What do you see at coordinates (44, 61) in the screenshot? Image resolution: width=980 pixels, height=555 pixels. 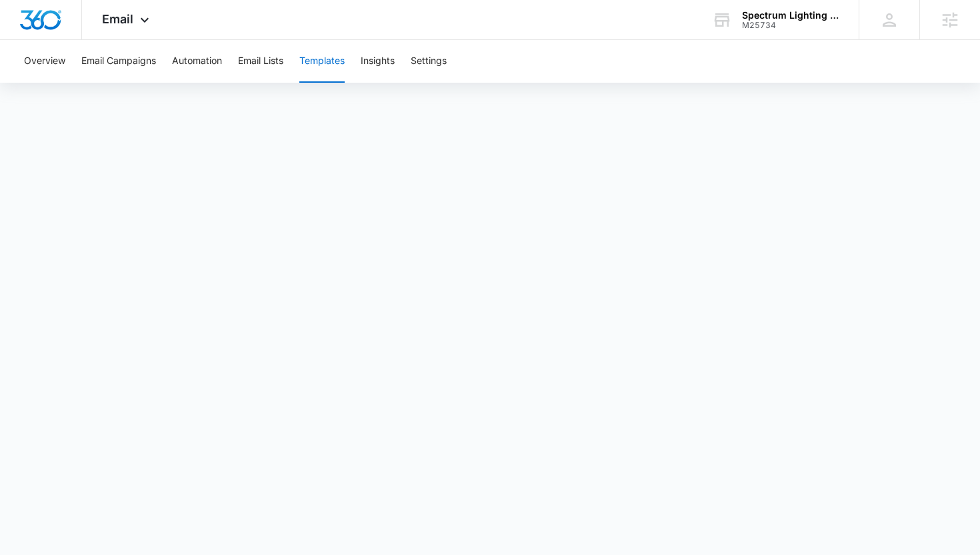 I see `button: Overview` at bounding box center [44, 61].